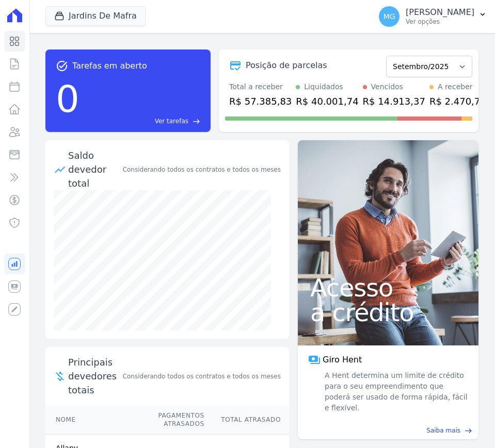  Describe the element at coordinates (389, 16) in the screenshot. I see `span: MG` at that location.